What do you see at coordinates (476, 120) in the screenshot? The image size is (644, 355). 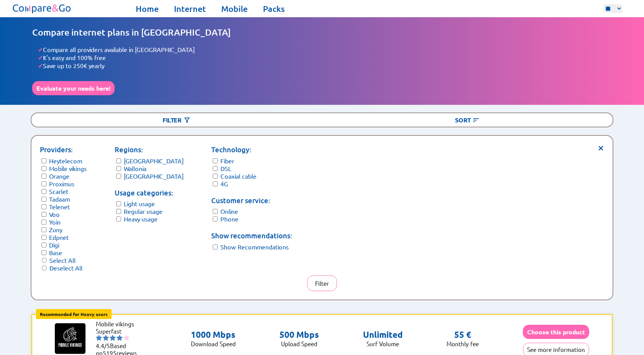 I see `img: Button open the sorting menu` at bounding box center [476, 120].